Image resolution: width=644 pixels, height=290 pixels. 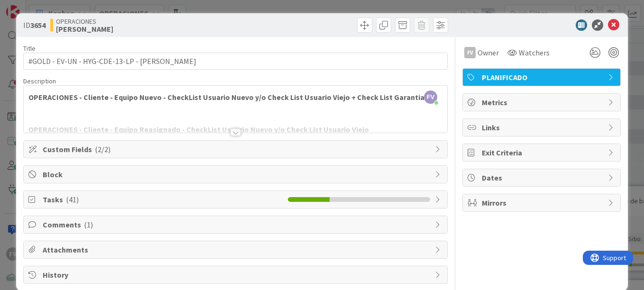 I want to click on span: Comments, so click(x=236, y=224).